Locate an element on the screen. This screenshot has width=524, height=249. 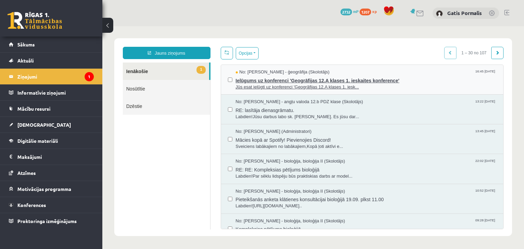
a: Aktuāli is located at coordinates (51, 60).